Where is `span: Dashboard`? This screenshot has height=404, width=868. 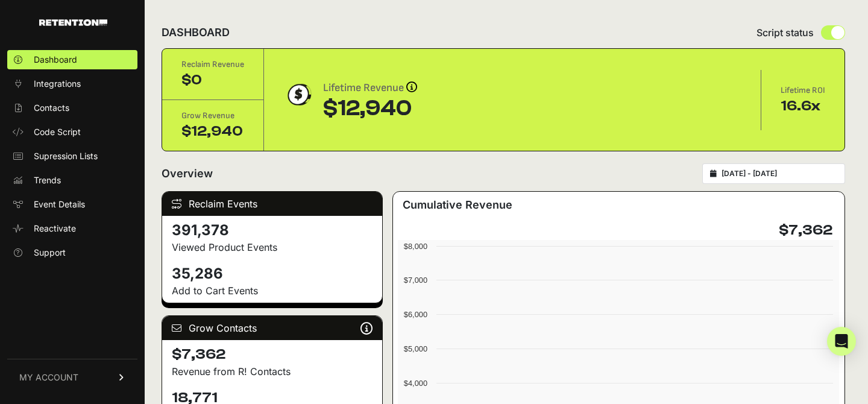
span: Dashboard is located at coordinates (56, 60).